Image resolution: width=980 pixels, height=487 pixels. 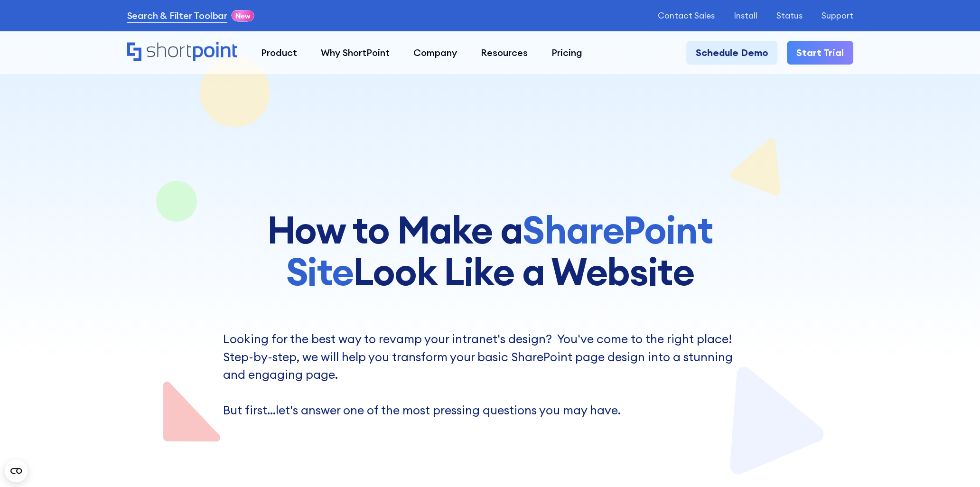 I want to click on a: Why ShortPoint, so click(x=355, y=52).